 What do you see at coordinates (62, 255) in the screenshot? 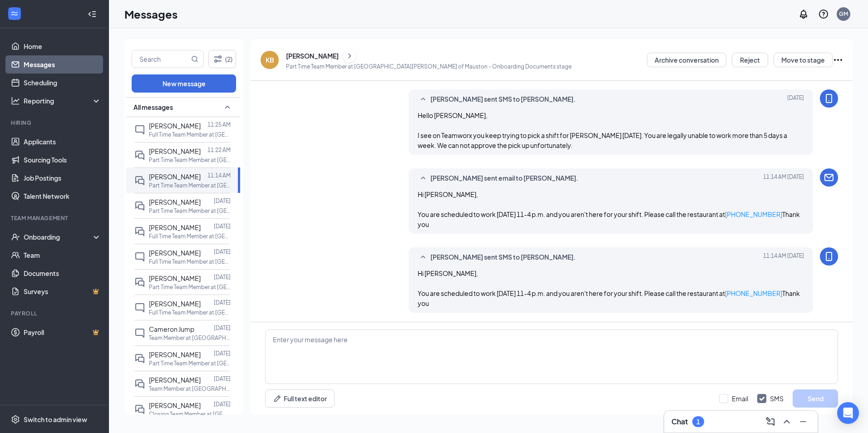
I see `a: Team` at bounding box center [62, 255].